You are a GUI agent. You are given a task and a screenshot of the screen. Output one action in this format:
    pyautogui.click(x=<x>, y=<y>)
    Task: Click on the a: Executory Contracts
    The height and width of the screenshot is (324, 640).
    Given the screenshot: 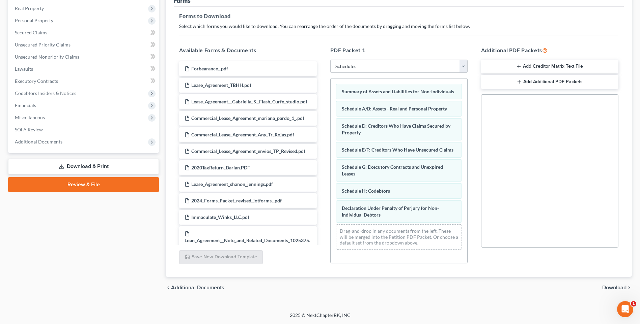 What is the action you would take?
    pyautogui.click(x=84, y=81)
    